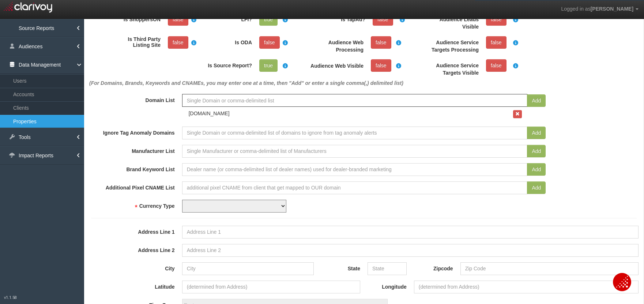 Image resolution: width=644 pixels, height=304 pixels. What do you see at coordinates (387, 269) in the screenshot?
I see `input: State` at bounding box center [387, 269].